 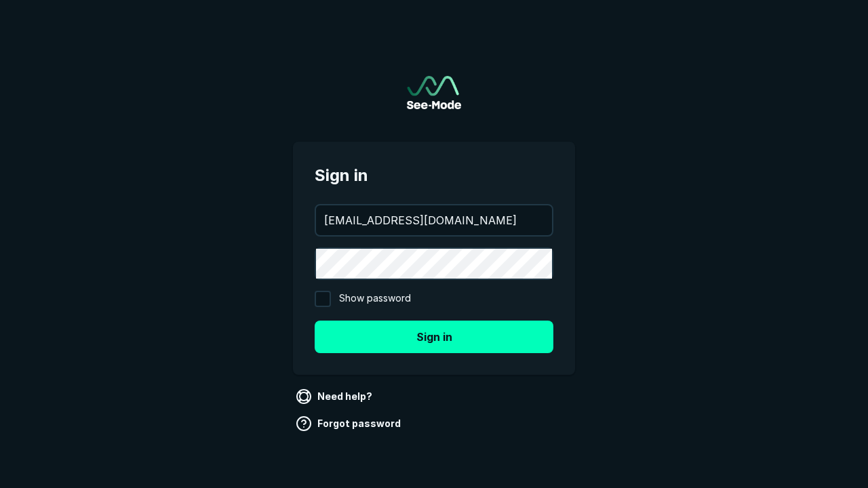 I want to click on input: your@email.com, so click(x=434, y=220).